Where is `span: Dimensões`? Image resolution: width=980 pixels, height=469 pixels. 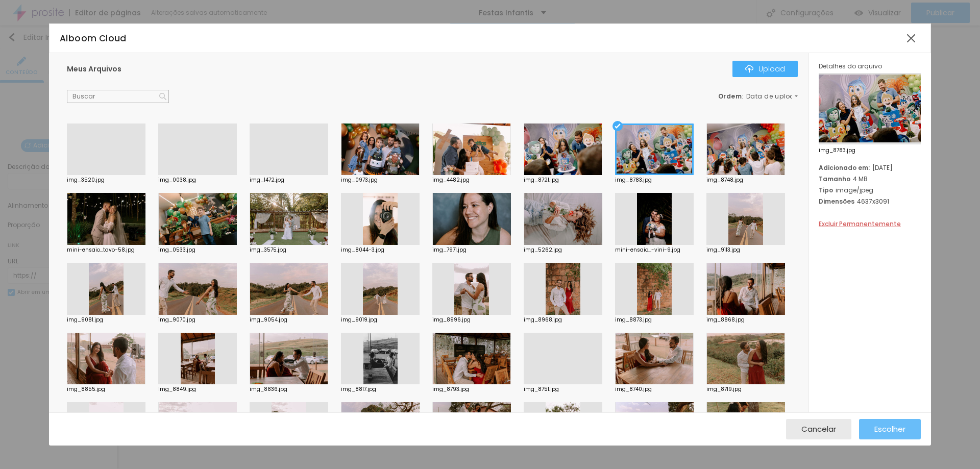 span: Dimensões is located at coordinates (837, 201).